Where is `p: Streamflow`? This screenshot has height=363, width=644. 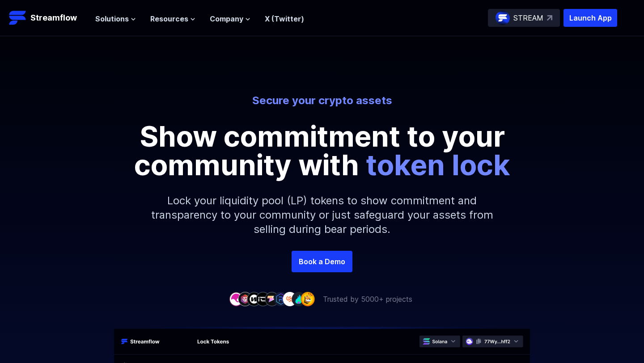
p: Streamflow is located at coordinates (54, 18).